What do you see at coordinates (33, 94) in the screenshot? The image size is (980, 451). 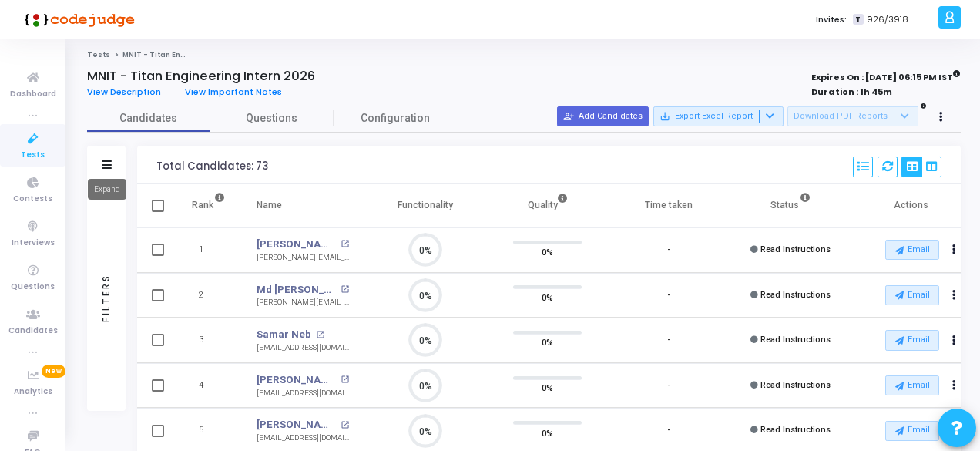 I see `span: Dashboard` at bounding box center [33, 94].